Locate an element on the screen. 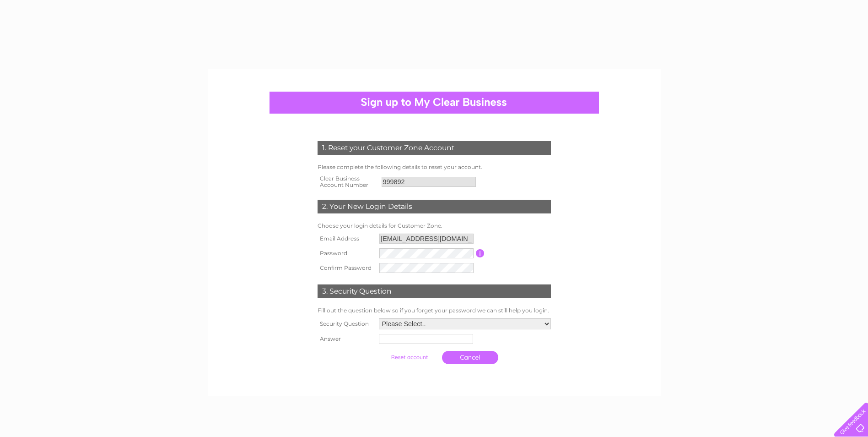 The width and height of the screenshot is (868, 437). div: 1. Reset your Customer Zone Account is located at coordinates (434, 148).